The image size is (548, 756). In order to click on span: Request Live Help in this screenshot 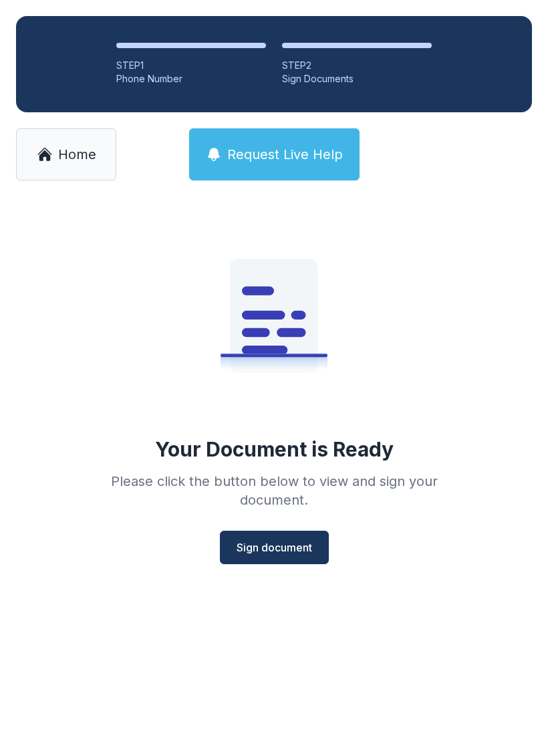, I will do `click(285, 154)`.